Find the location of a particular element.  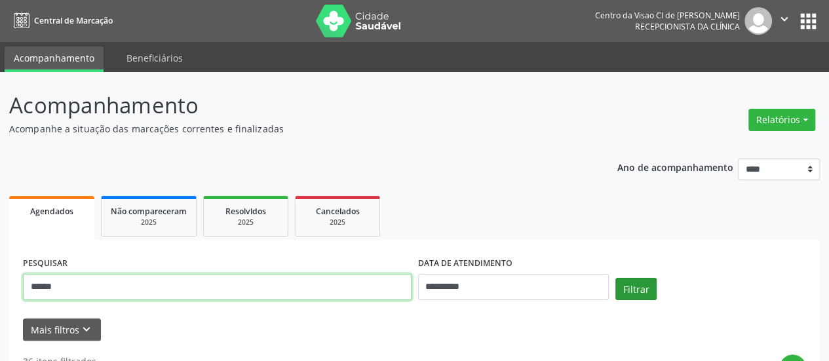

span: Recepcionista da clínica is located at coordinates (688, 26).